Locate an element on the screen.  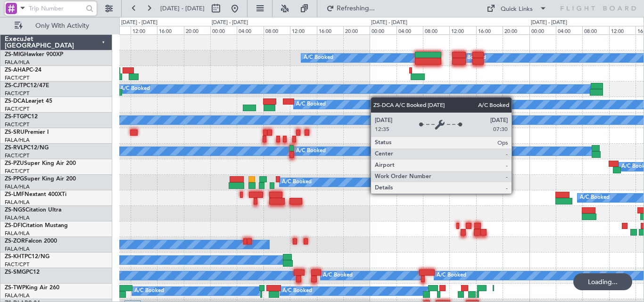
span: Refreshing... is located at coordinates (356, 9).